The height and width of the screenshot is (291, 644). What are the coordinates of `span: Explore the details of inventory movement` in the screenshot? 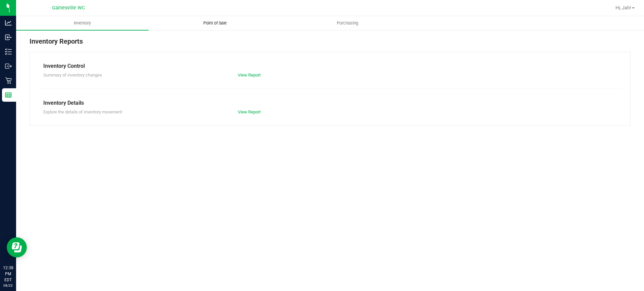 It's located at (82, 112).